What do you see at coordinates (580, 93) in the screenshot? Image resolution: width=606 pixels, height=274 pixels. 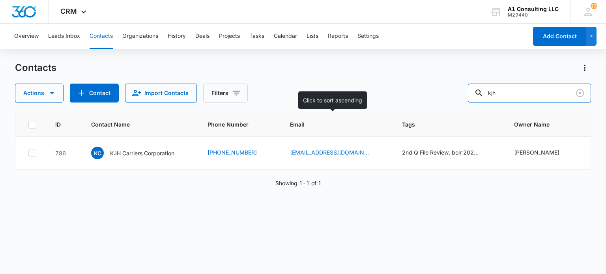 I see `button: Clear` at bounding box center [580, 93].